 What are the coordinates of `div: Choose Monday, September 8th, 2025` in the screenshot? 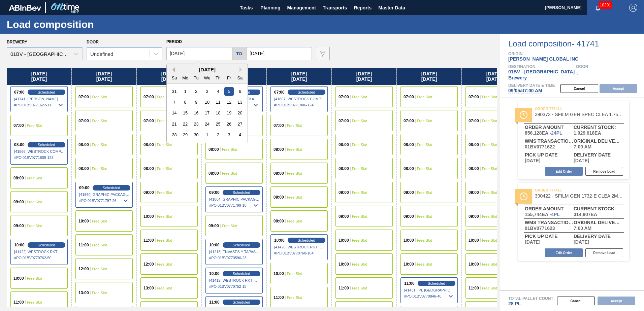 It's located at (185, 102).